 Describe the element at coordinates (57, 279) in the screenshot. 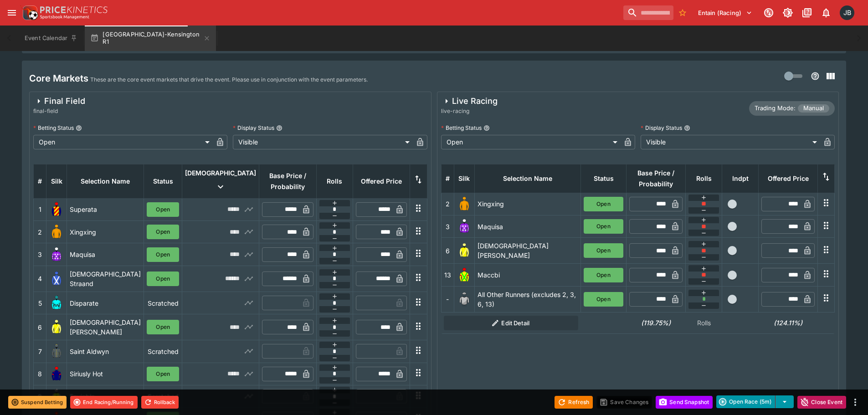

I see `img: runner 4` at that location.